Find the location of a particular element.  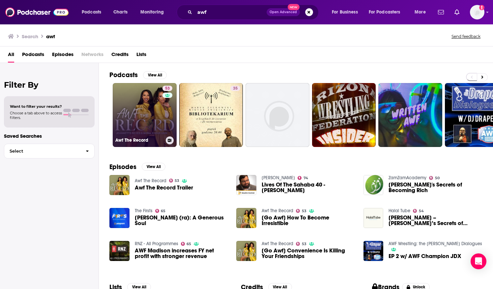

a: 53Awf The Record is located at coordinates (145, 115).